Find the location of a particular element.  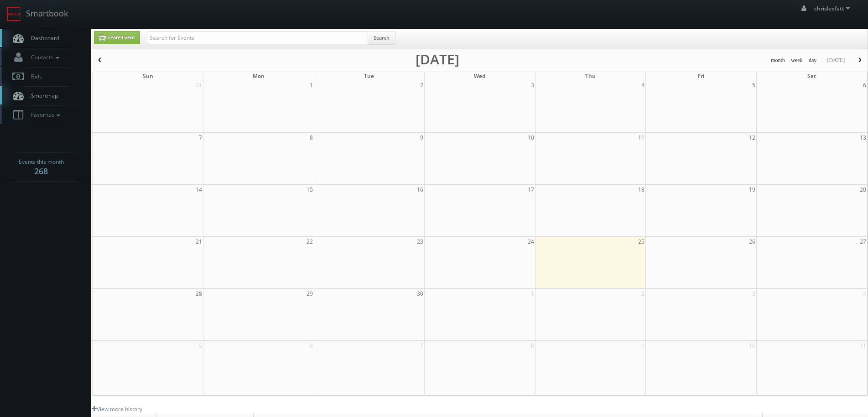

img: smartbook-logo.png is located at coordinates (14, 14).